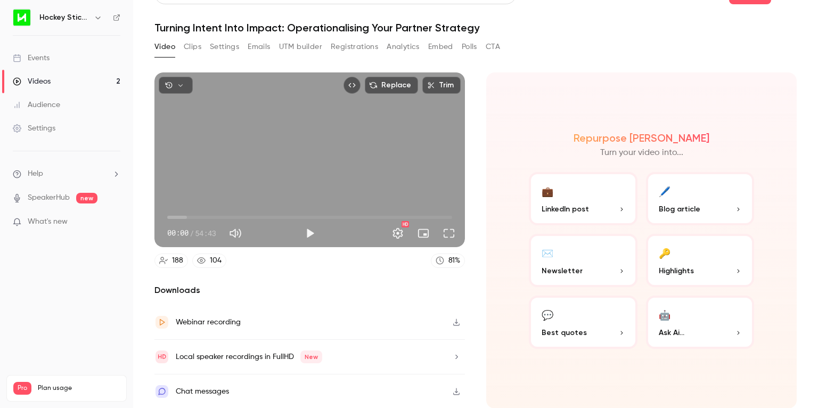 The height and width of the screenshot is (408, 818). I want to click on h2: Downloads, so click(309, 290).